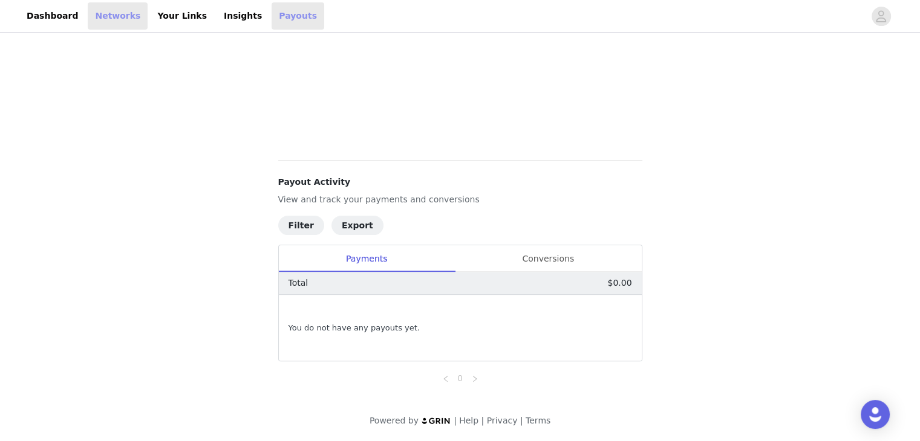 The height and width of the screenshot is (441, 920). What do you see at coordinates (298, 16) in the screenshot?
I see `a: Payouts` at bounding box center [298, 16].